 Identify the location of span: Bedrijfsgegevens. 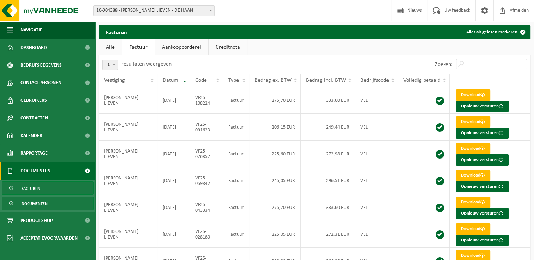
(41, 65).